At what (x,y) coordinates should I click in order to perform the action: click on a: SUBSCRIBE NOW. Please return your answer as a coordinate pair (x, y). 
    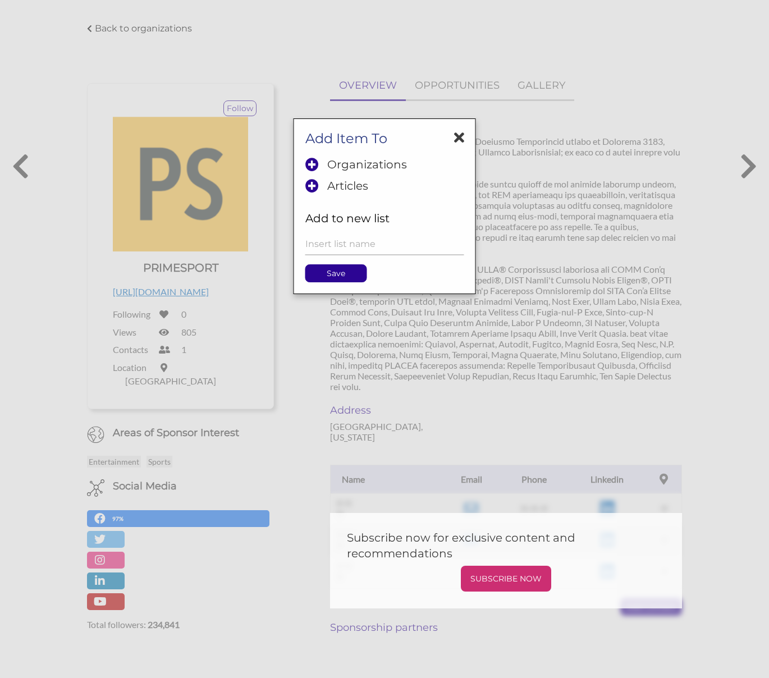
    Looking at the image, I should click on (506, 579).